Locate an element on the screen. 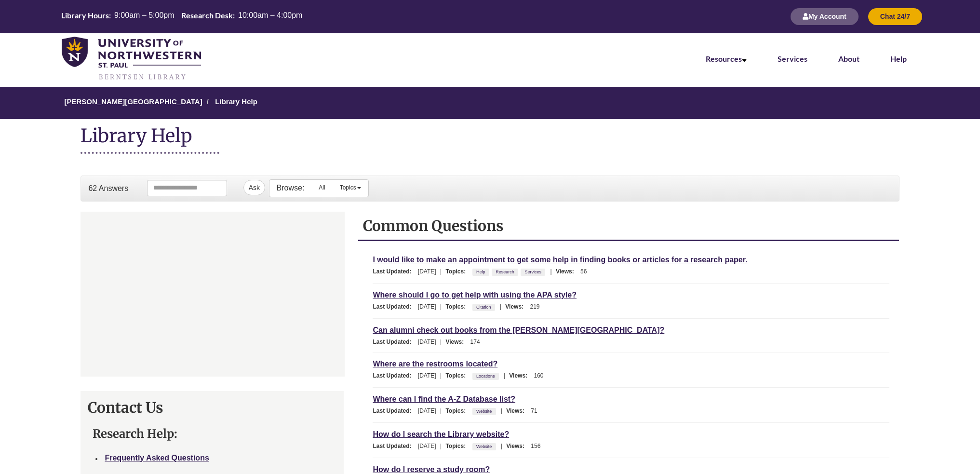 The width and height of the screenshot is (980, 474). a: Locations is located at coordinates (485, 376).